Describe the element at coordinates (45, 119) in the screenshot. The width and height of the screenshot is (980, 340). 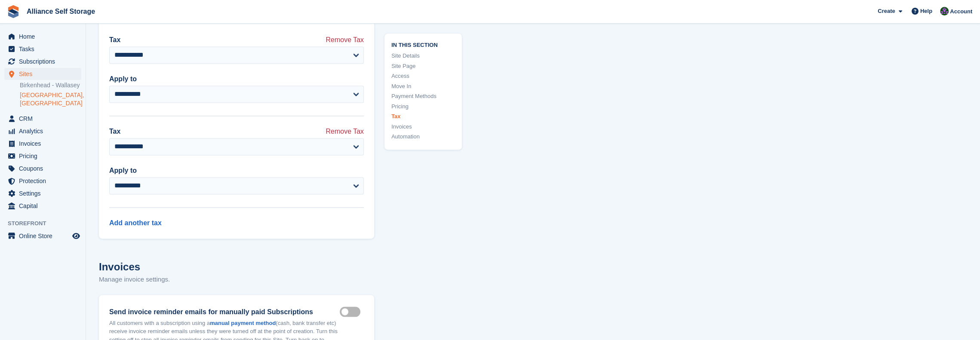
I see `span: CRM` at that location.